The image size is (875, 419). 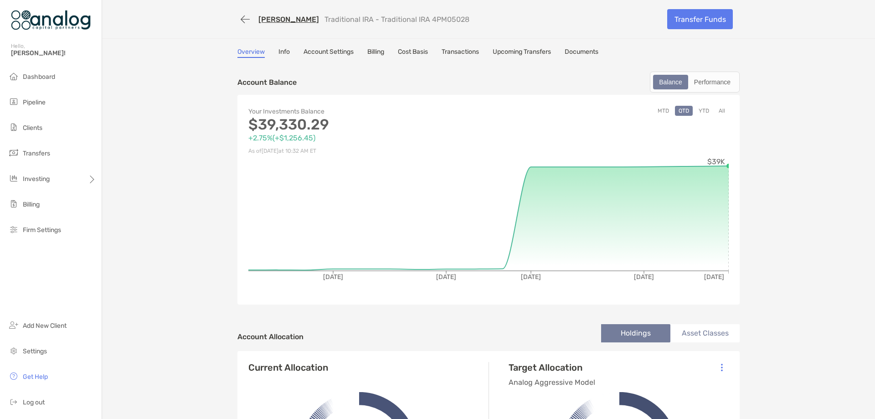 What do you see at coordinates (703, 111) in the screenshot?
I see `button: YTD` at bounding box center [703, 111].